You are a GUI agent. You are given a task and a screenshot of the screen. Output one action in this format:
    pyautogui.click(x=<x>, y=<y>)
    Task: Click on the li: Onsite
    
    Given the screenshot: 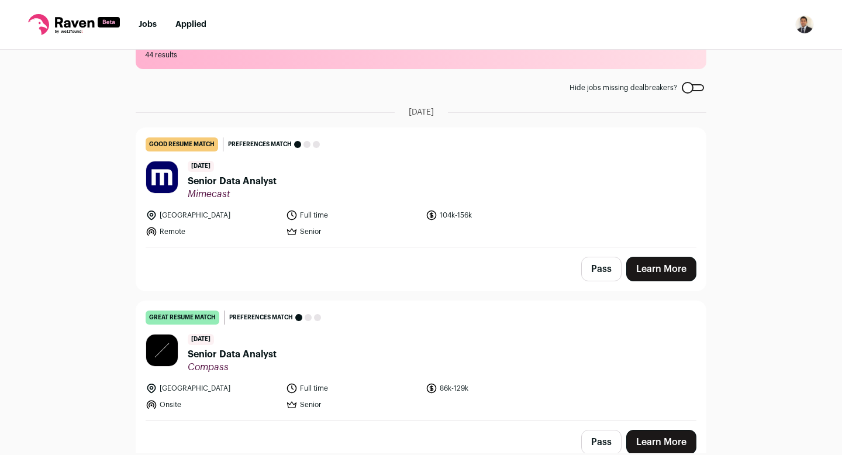 What is the action you would take?
    pyautogui.click(x=212, y=405)
    